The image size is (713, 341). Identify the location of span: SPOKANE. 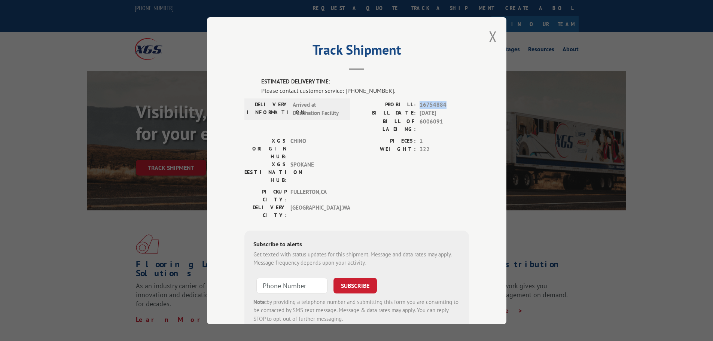
(315, 172).